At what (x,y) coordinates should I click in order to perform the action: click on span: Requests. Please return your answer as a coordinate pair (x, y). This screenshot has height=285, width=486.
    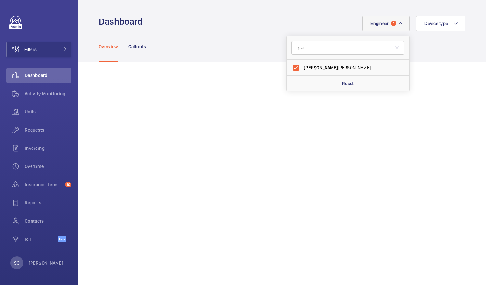
    Looking at the image, I should click on (48, 130).